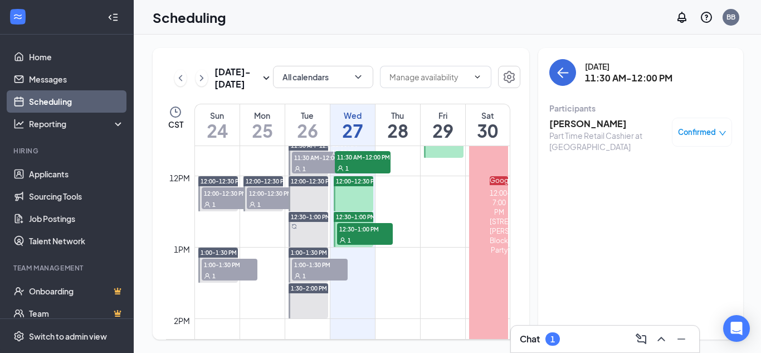 The width and height of the screenshot is (761, 353). Describe the element at coordinates (76, 313) in the screenshot. I see `a: TeamCrown` at that location.